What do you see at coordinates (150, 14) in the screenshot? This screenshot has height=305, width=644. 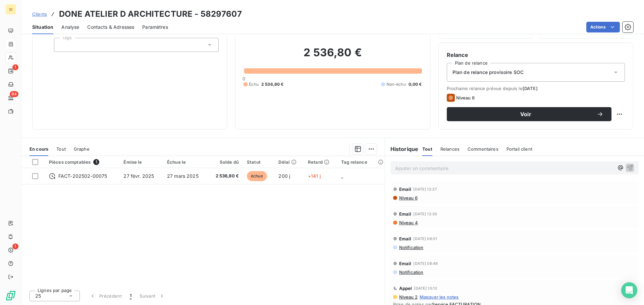 I see `h3: DONE ATELIER D ARCHITECTURE - 58297607` at bounding box center [150, 14].